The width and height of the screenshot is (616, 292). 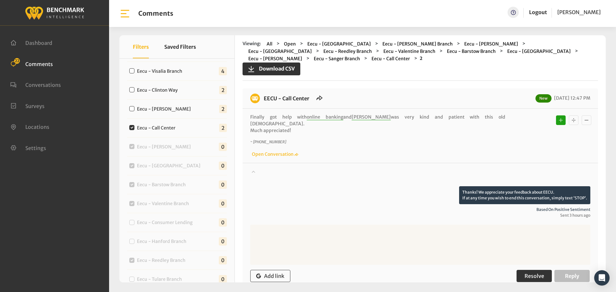 I want to click on a: Dashboard, so click(x=31, y=42).